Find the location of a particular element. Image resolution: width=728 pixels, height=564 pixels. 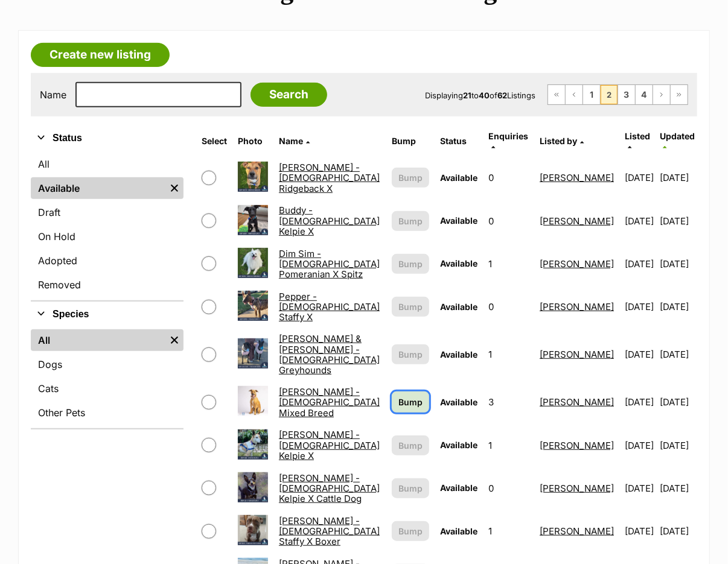

a: First page is located at coordinates (556, 95).